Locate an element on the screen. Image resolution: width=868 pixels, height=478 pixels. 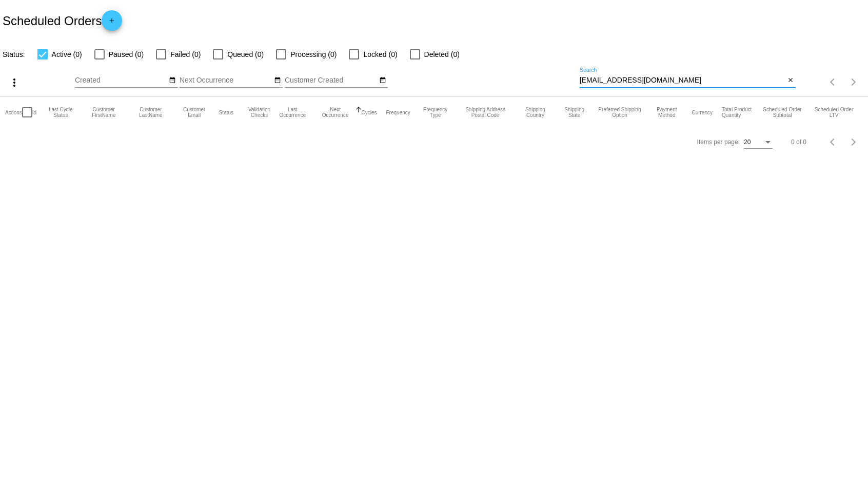
span: Queued (0) is located at coordinates (245, 54).